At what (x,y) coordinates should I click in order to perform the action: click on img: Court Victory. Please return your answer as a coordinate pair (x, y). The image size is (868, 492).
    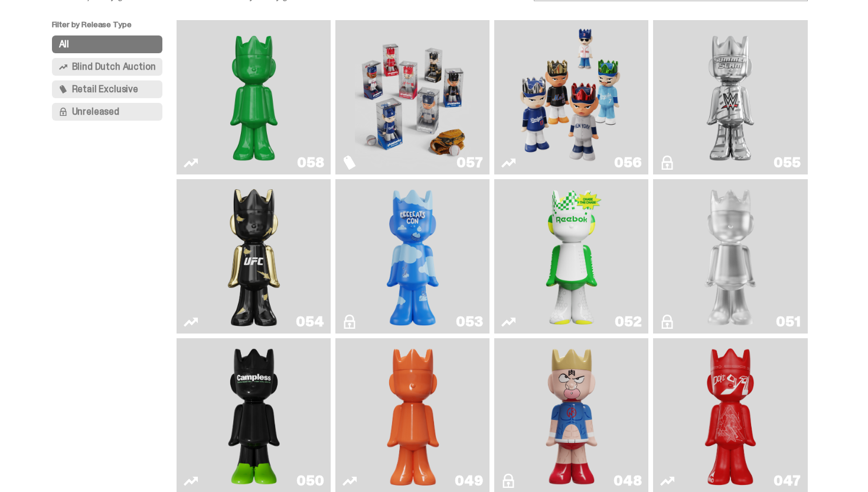
    Looking at the image, I should click on (571, 256).